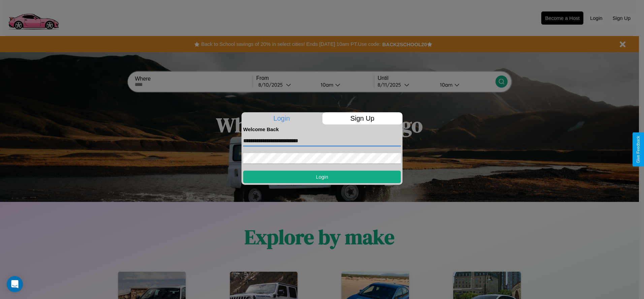  What do you see at coordinates (322, 129) in the screenshot?
I see `h4: Welcome Back` at bounding box center [322, 129].